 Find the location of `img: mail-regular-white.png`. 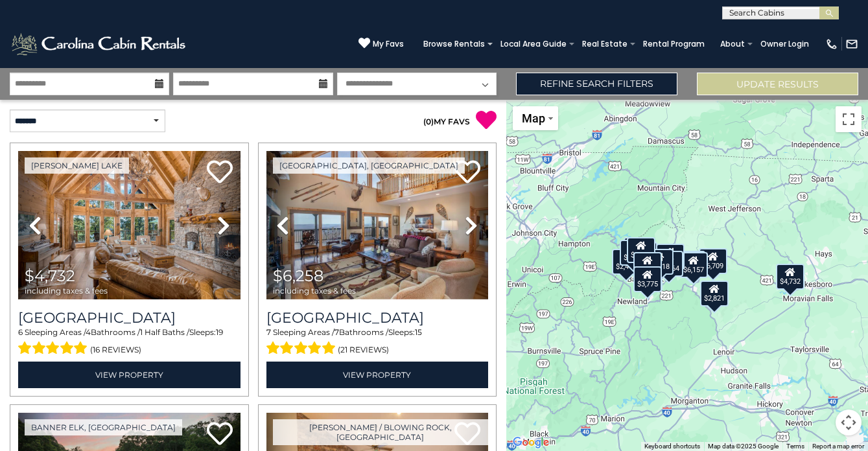

img: mail-regular-white.png is located at coordinates (852, 44).